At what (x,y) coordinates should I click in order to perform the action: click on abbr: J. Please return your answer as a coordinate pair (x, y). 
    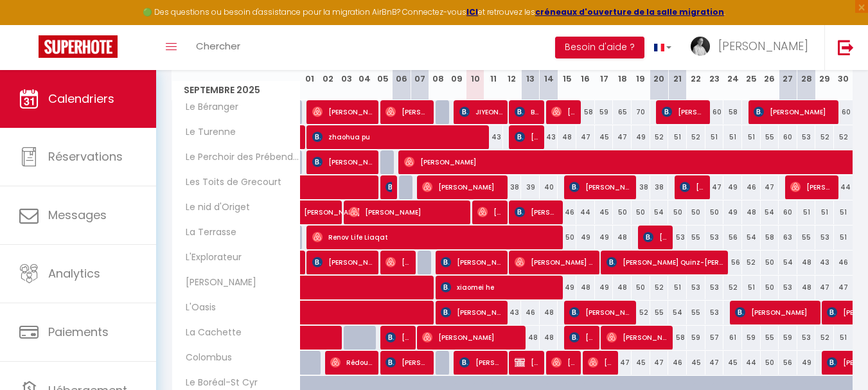
    Looking at the image, I should click on (494, 64).